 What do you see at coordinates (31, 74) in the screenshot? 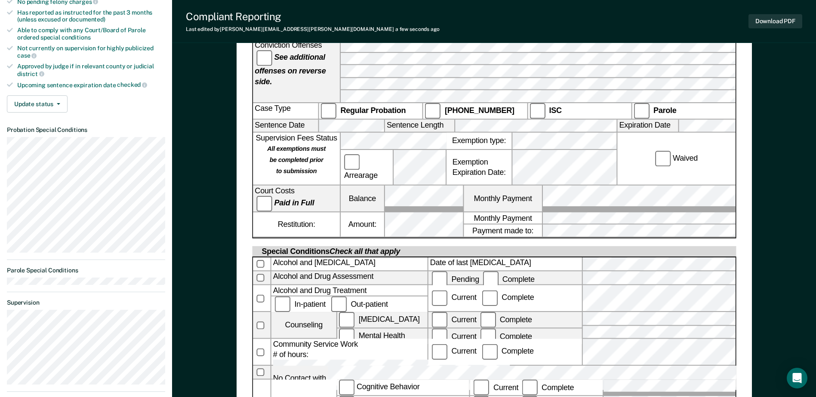
I see `span: district` at bounding box center [31, 74].